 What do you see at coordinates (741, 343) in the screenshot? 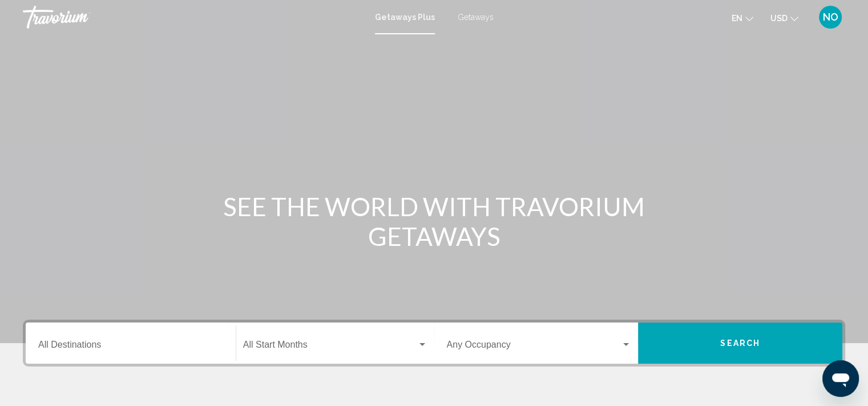
I see `button: Search` at bounding box center [741, 343].